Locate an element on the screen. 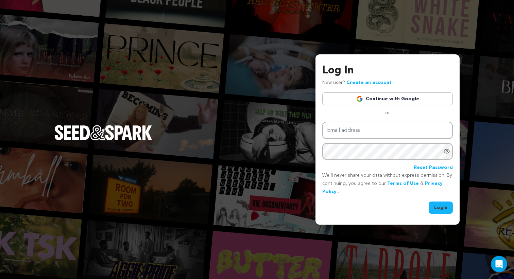 The image size is (514, 279). a: Continue with Google is located at coordinates (388, 99).